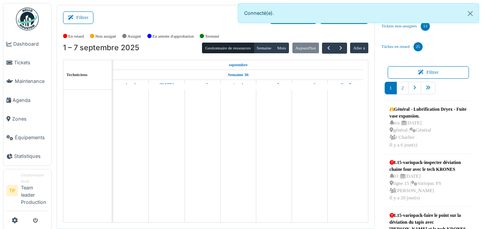 The width and height of the screenshot is (483, 229). What do you see at coordinates (282, 48) in the screenshot?
I see `button: Mois` at bounding box center [282, 48].